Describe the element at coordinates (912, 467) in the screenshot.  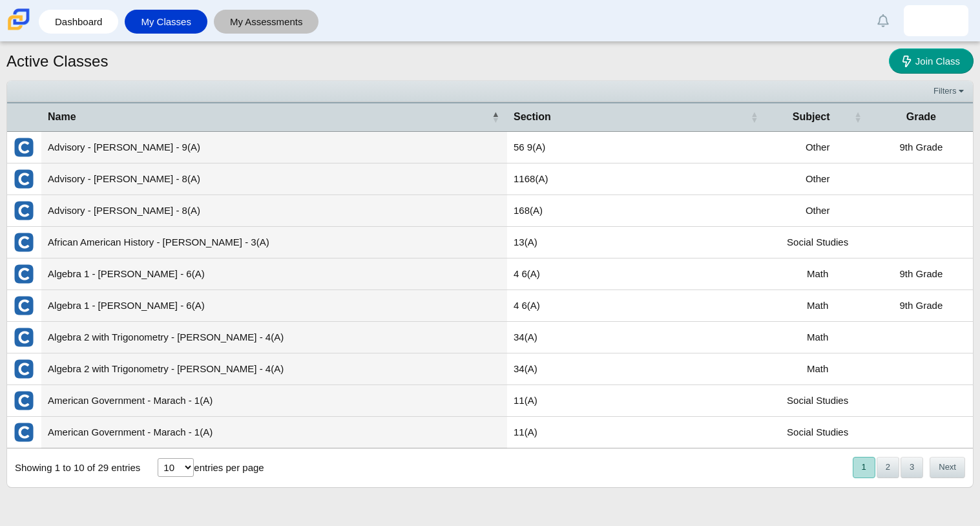
I see `button: 3` at that location.